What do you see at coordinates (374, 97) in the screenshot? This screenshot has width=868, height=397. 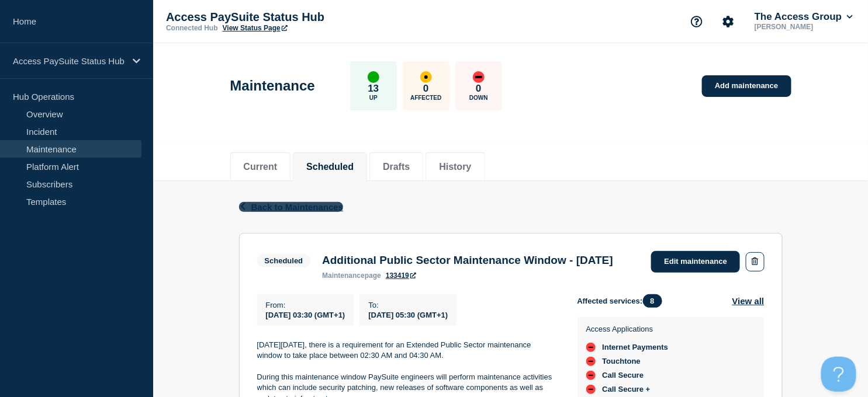 I see `p: Up` at bounding box center [374, 97].